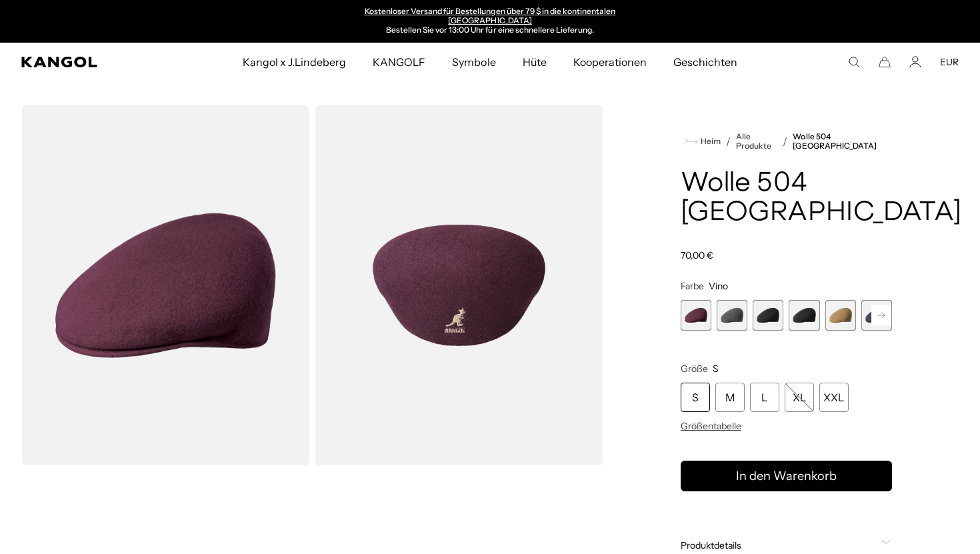 This screenshot has width=980, height=554. Describe the element at coordinates (473, 62) in the screenshot. I see `font: Symbole` at that location.